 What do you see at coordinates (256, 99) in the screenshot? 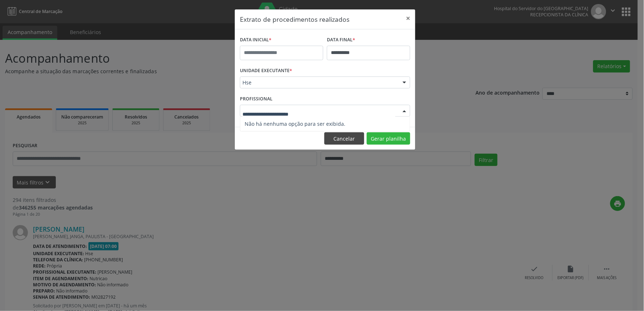
I see `label: PROFISSIONAL` at bounding box center [256, 99].